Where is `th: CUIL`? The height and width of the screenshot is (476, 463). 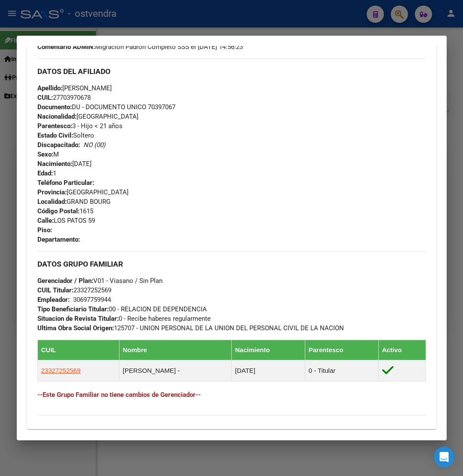
th: CUIL is located at coordinates (78, 350).